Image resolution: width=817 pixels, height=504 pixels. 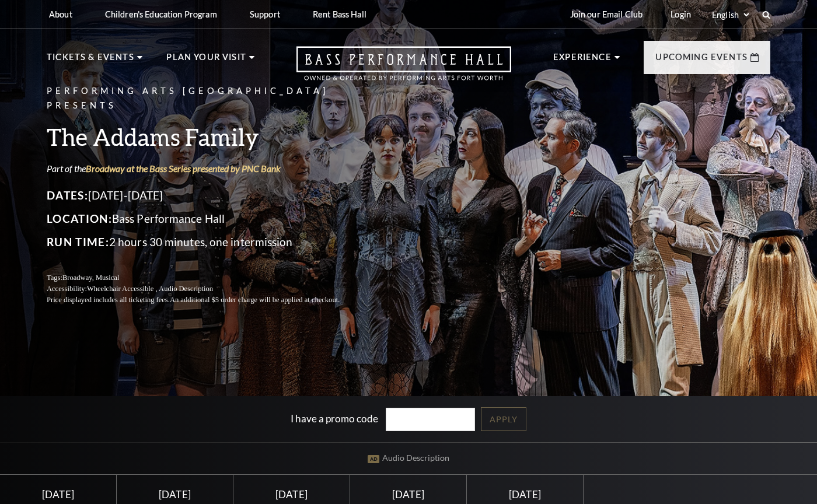 I want to click on p: Plan Your Visit, so click(x=206, y=61).